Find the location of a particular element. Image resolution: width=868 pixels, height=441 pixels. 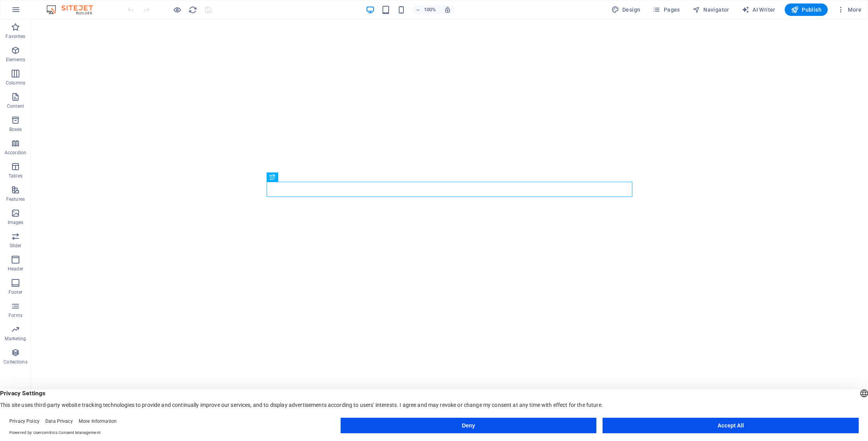

p: Images is located at coordinates (16, 222).